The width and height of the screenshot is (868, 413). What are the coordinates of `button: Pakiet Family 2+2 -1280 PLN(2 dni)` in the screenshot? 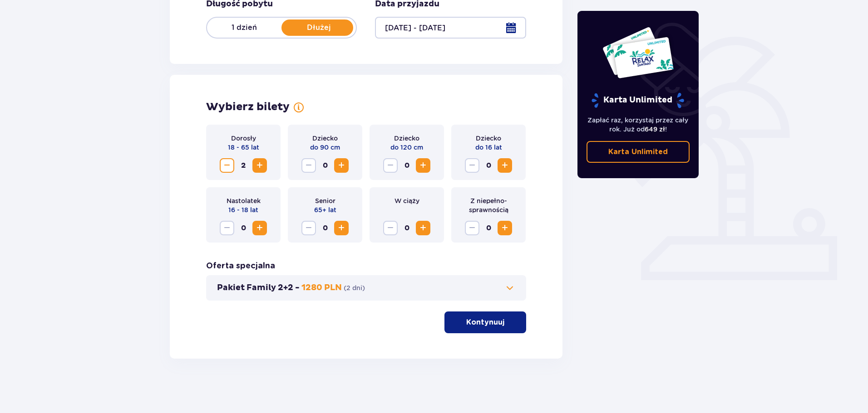 It's located at (366, 288).